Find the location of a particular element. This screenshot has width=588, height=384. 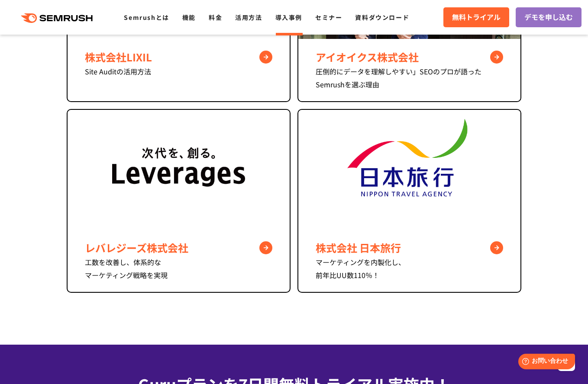

span: お問い合わせ is located at coordinates (39, 11).